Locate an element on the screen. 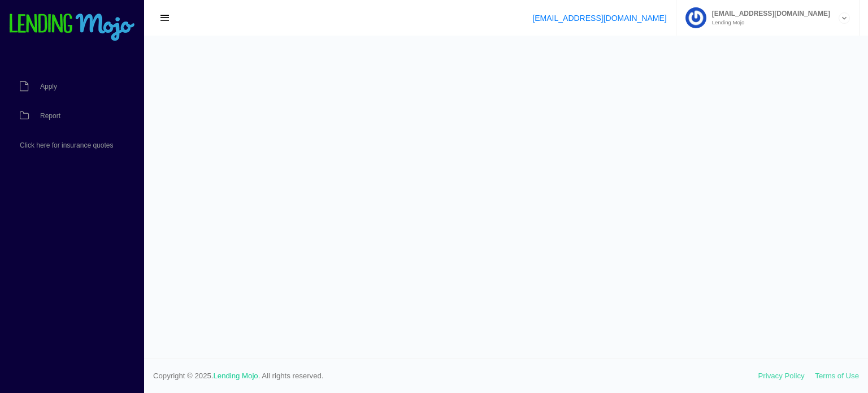 Image resolution: width=868 pixels, height=393 pixels. img: Profile image is located at coordinates (696, 18).